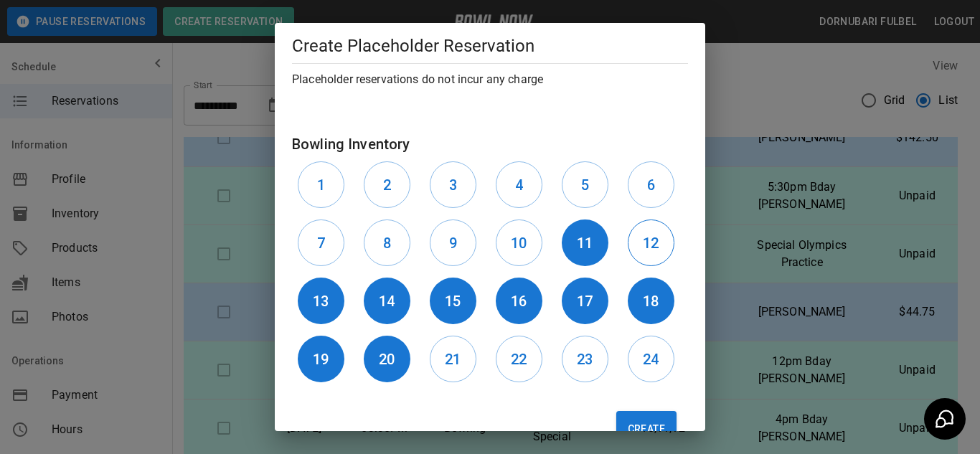 The image size is (980, 454). I want to click on h6: 7, so click(321, 243).